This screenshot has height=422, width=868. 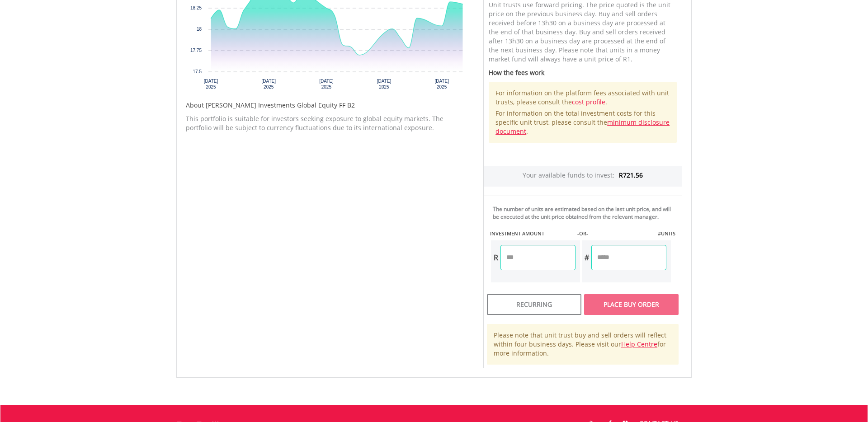 What do you see at coordinates (582, 127) in the screenshot?
I see `a: minimum disclosure document` at bounding box center [582, 127].